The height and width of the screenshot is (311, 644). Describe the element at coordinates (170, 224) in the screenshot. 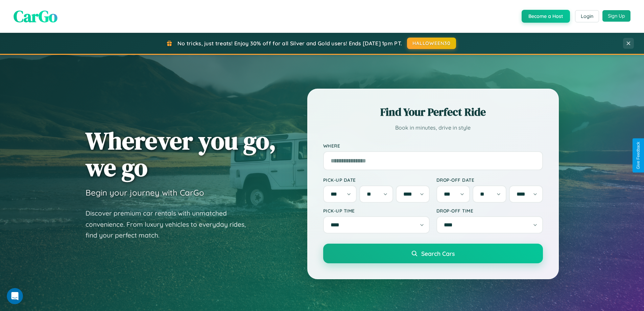

I see `p: Discover premium car rentals with unmatched convenience. From luxury vehicles to everyday rides, ...` at that location.